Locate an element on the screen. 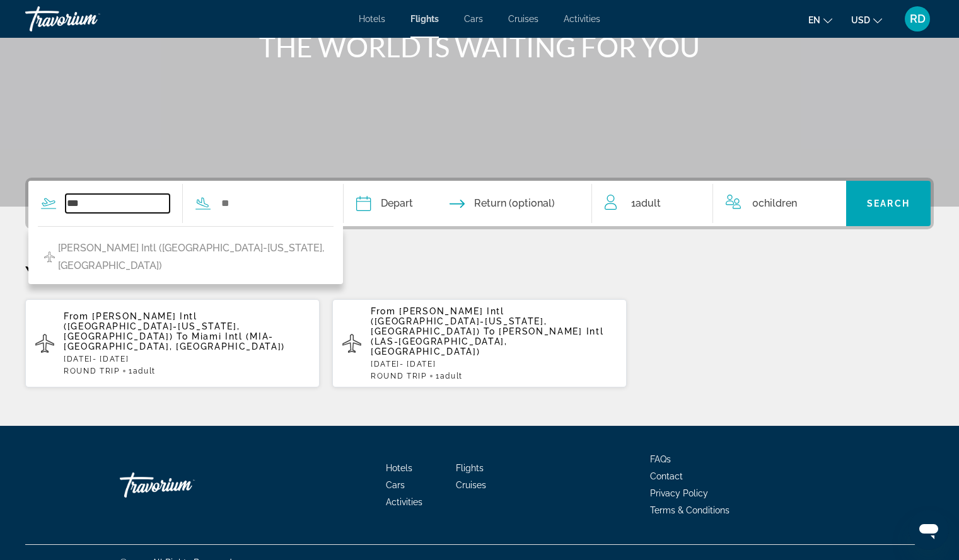 This screenshot has width=959, height=560. span: RD is located at coordinates (918, 19).